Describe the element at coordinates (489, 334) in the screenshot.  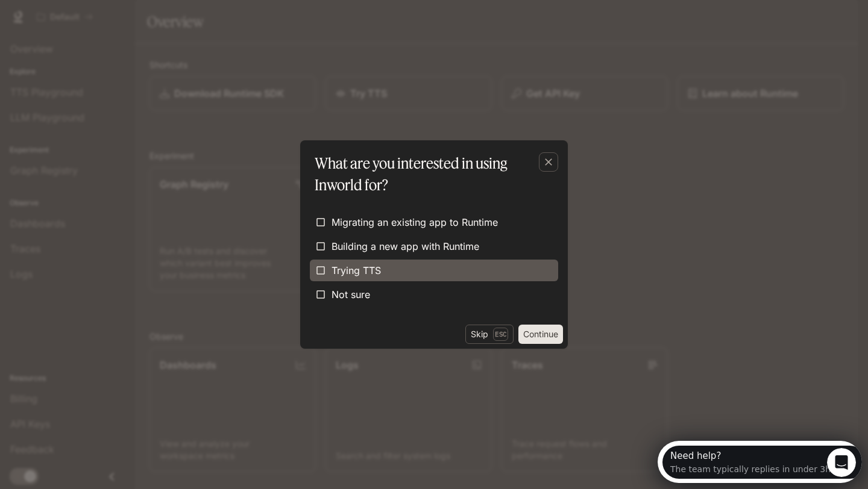
I see `button: SkipEsc` at that location.